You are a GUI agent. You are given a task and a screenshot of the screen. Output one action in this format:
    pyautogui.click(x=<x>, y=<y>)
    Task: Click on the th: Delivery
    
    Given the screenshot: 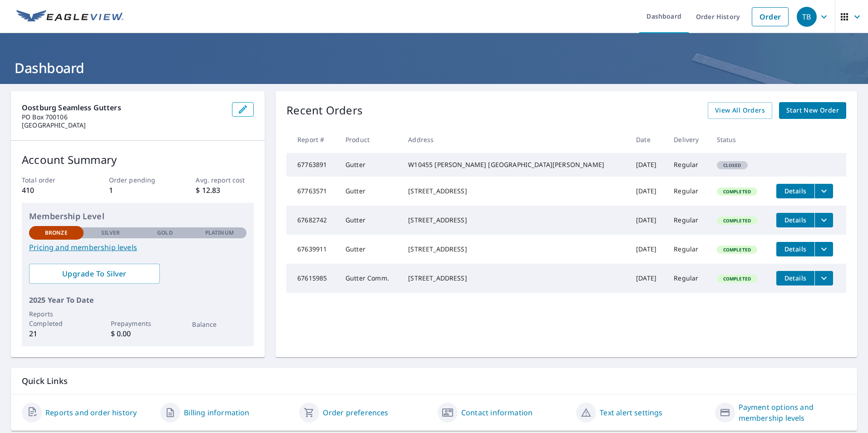 What is the action you would take?
    pyautogui.click(x=688, y=139)
    